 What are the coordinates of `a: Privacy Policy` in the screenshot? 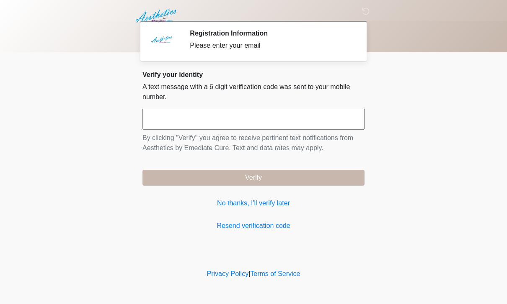 It's located at (228, 274).